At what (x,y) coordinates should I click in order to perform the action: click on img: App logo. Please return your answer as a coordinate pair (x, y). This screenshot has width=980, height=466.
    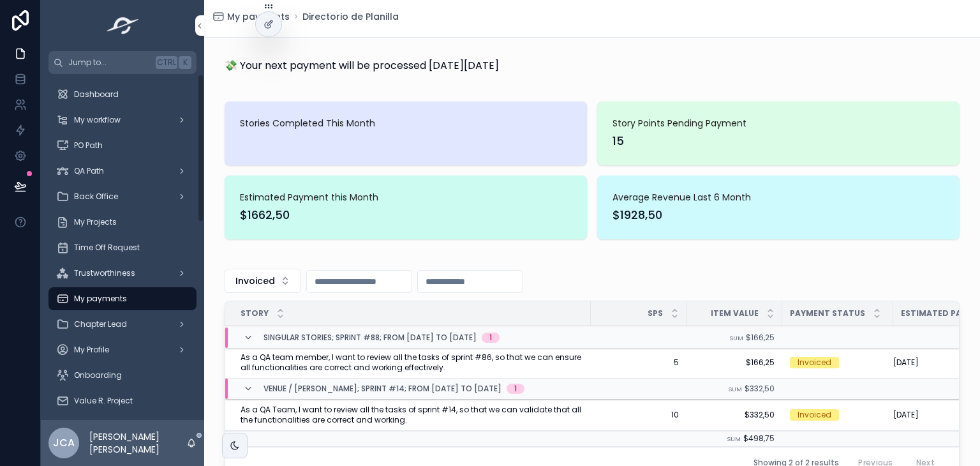
    Looking at the image, I should click on (123, 26).